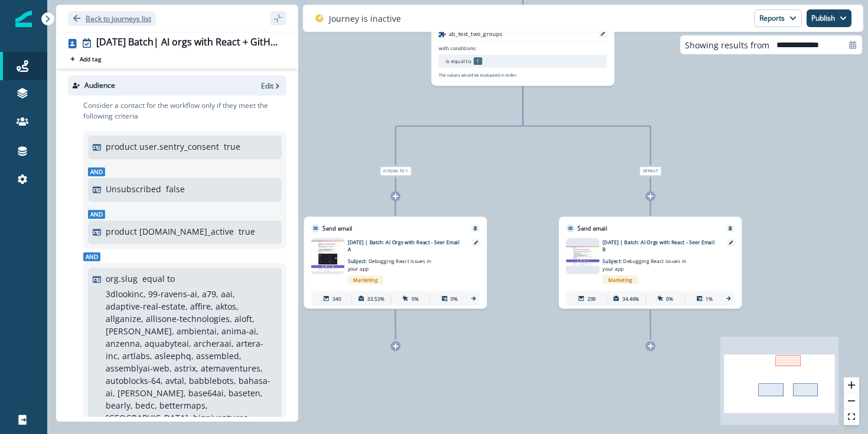 This screenshot has height=434, width=868. What do you see at coordinates (364, 18) in the screenshot?
I see `p: Journey is inactive` at bounding box center [364, 18].